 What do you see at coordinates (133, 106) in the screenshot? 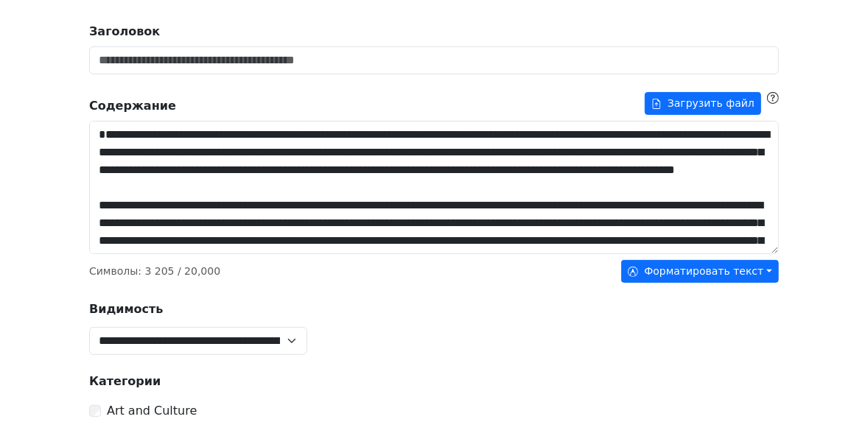
I see `strong: Содержание` at bounding box center [133, 106].